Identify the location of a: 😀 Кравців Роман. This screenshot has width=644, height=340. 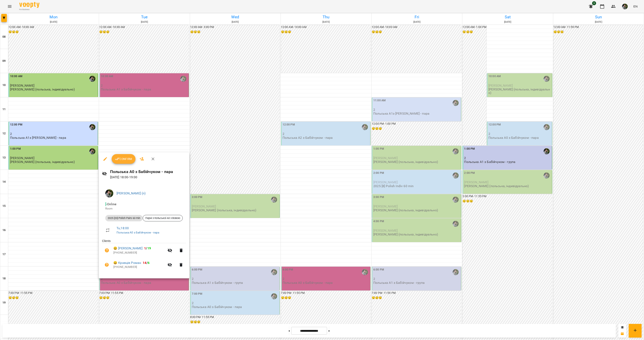
(127, 263).